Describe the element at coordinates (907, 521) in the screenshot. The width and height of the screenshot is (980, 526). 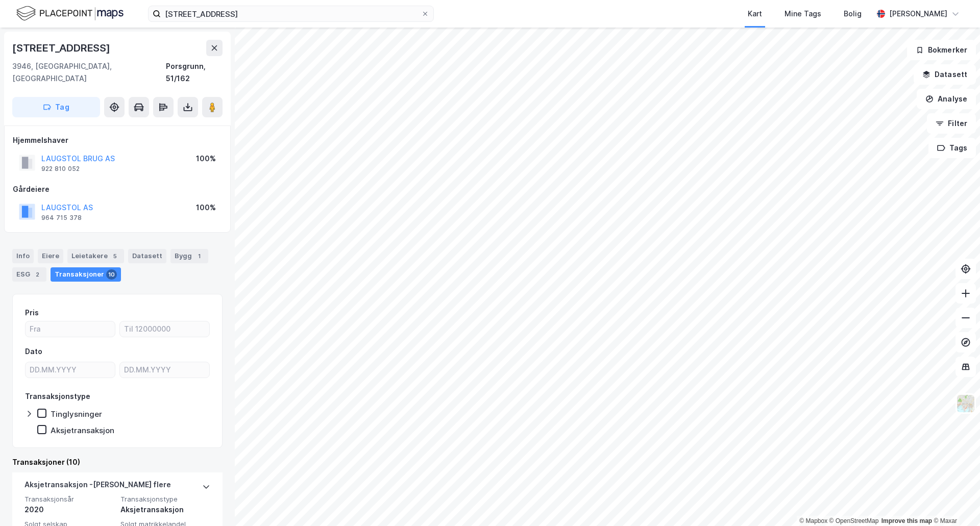
I see `a: Improve this map` at that location.